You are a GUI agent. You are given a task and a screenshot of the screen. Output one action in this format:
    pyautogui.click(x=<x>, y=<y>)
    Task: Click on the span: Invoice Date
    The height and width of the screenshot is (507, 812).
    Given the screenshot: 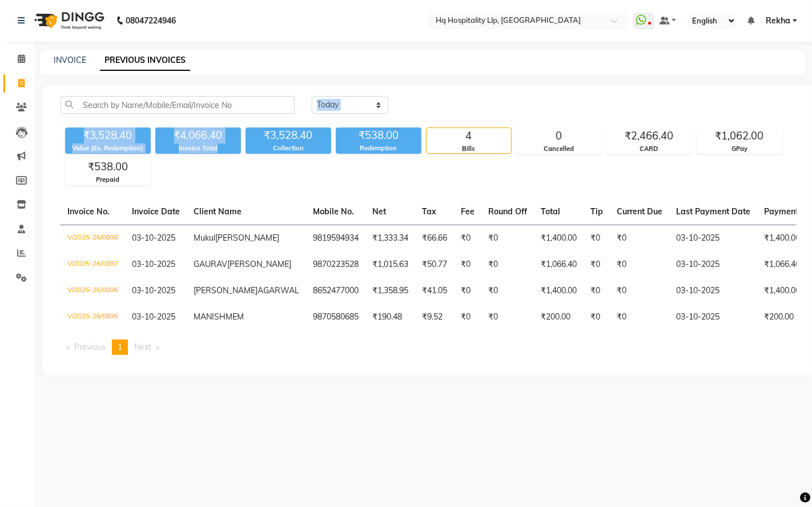 What is the action you would take?
    pyautogui.click(x=156, y=211)
    